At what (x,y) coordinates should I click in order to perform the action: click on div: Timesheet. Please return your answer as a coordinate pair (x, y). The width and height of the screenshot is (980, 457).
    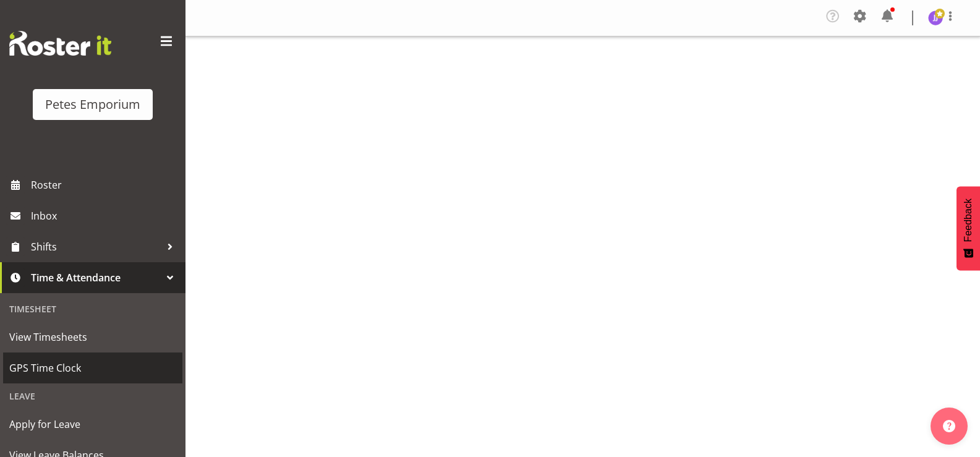
    Looking at the image, I should click on (93, 309).